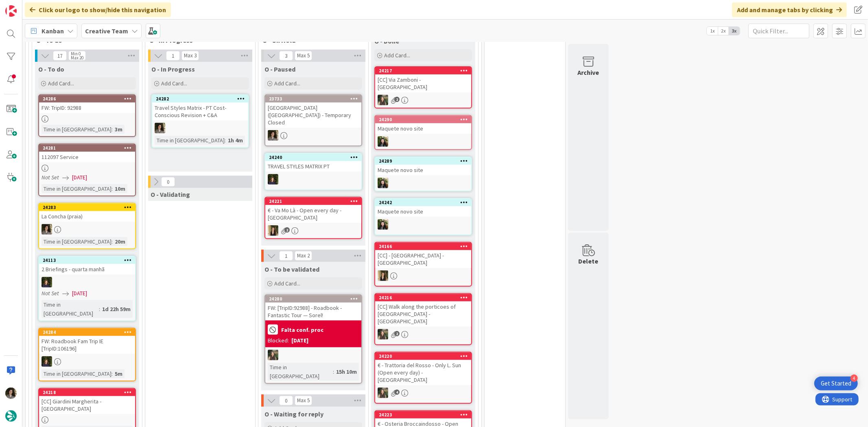  I want to click on div: 10m, so click(120, 189).